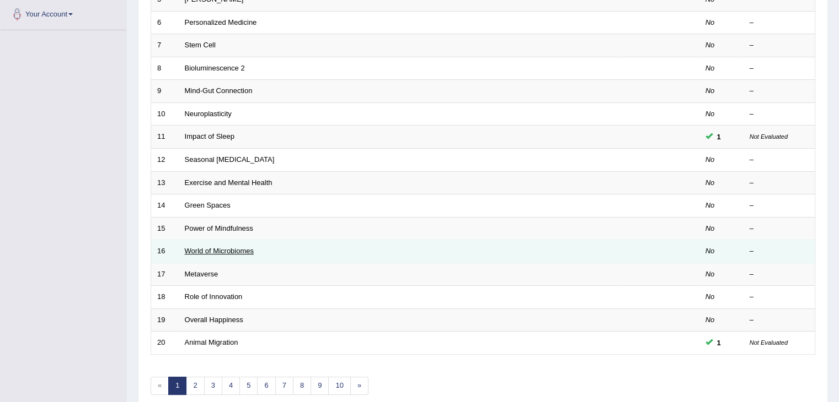 The image size is (839, 402). Describe the element at coordinates (165, 92) in the screenshot. I see `td: 9` at that location.